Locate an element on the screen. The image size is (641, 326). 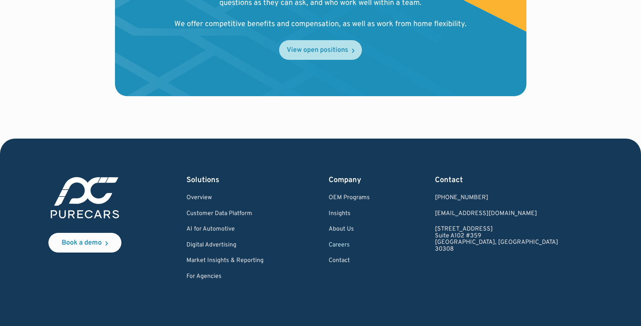
a: OEM Programs is located at coordinates (349, 198).